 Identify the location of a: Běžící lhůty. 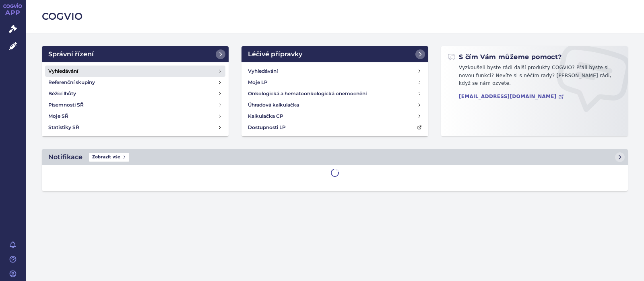
(135, 93).